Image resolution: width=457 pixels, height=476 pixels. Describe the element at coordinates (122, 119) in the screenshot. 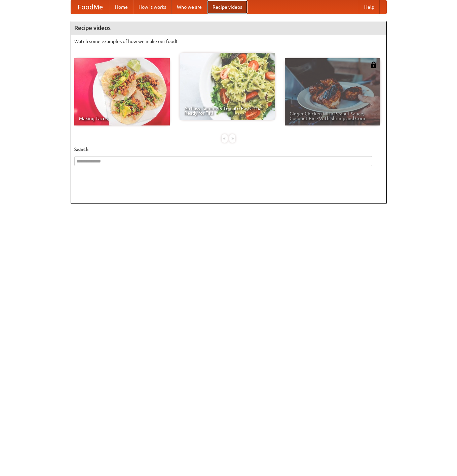

I see `span: Making Tacos` at that location.